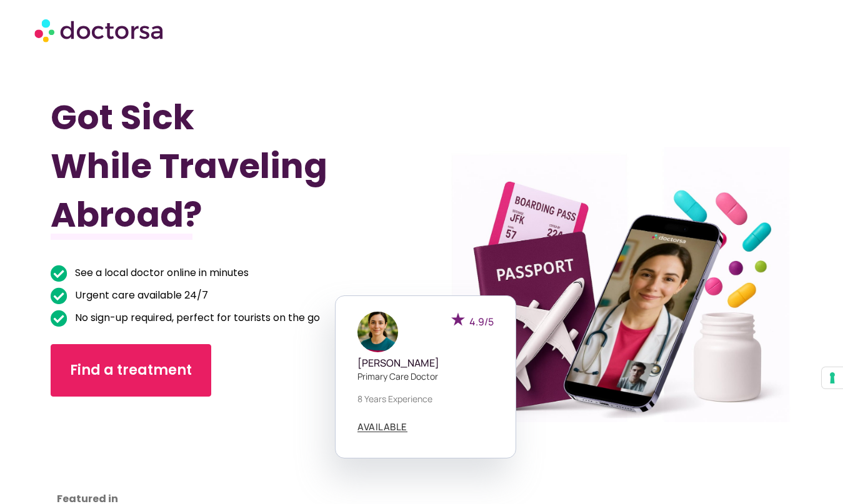  I want to click on span: Urgent care available 24/7, so click(140, 296).